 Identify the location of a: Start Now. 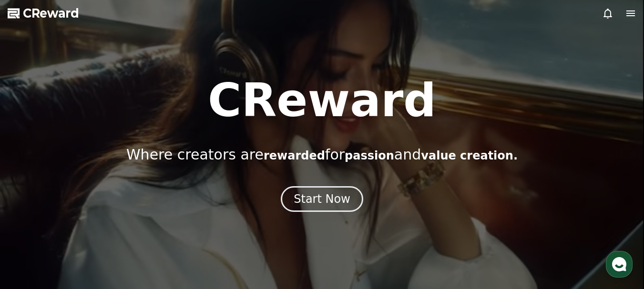
(321, 200).